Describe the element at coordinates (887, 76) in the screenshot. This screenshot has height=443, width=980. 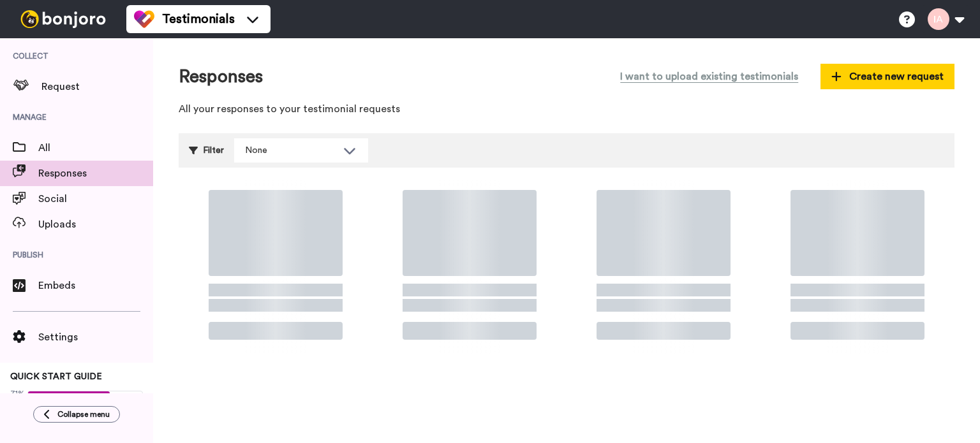
I see `button: Create new request` at that location.